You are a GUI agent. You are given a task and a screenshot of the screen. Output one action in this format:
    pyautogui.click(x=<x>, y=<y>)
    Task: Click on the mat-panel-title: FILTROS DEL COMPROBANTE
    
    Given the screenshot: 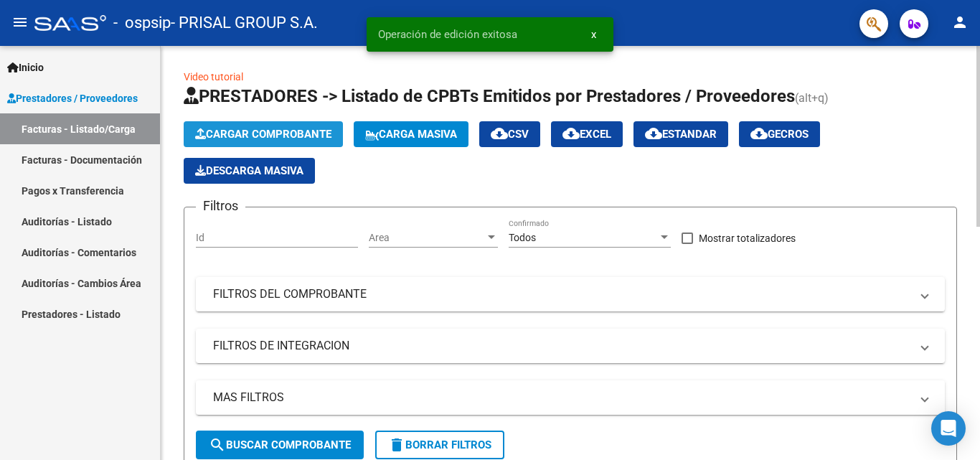 What is the action you would take?
    pyautogui.click(x=562, y=294)
    